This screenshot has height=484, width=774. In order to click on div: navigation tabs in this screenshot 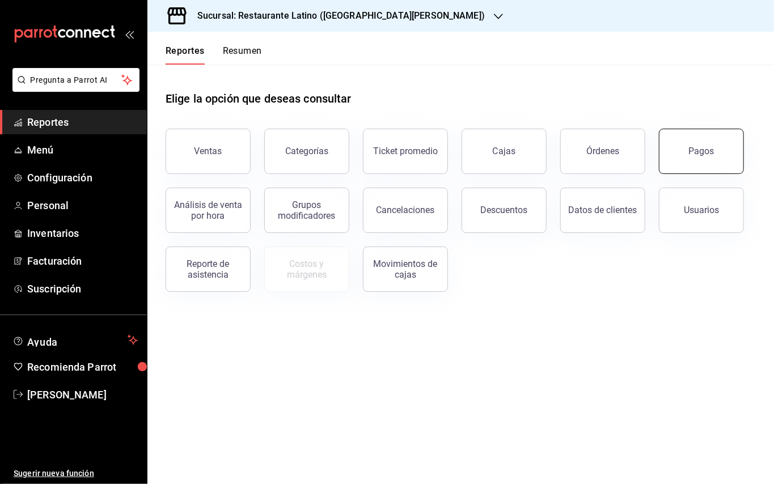, I will do `click(214, 55)`.